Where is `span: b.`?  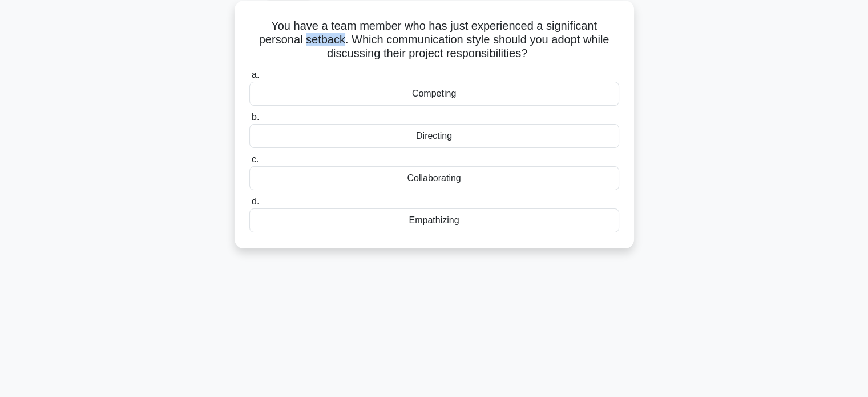
span: b. is located at coordinates (255, 117).